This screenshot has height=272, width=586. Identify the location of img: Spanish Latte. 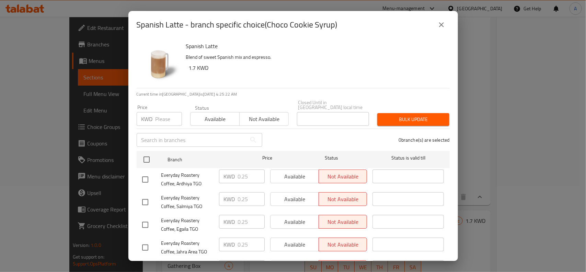
(159, 63).